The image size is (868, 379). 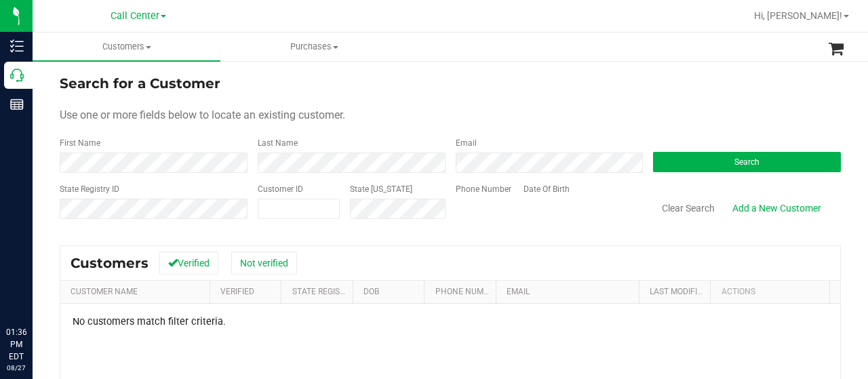 What do you see at coordinates (518, 291) in the screenshot?
I see `a: Email` at bounding box center [518, 291].